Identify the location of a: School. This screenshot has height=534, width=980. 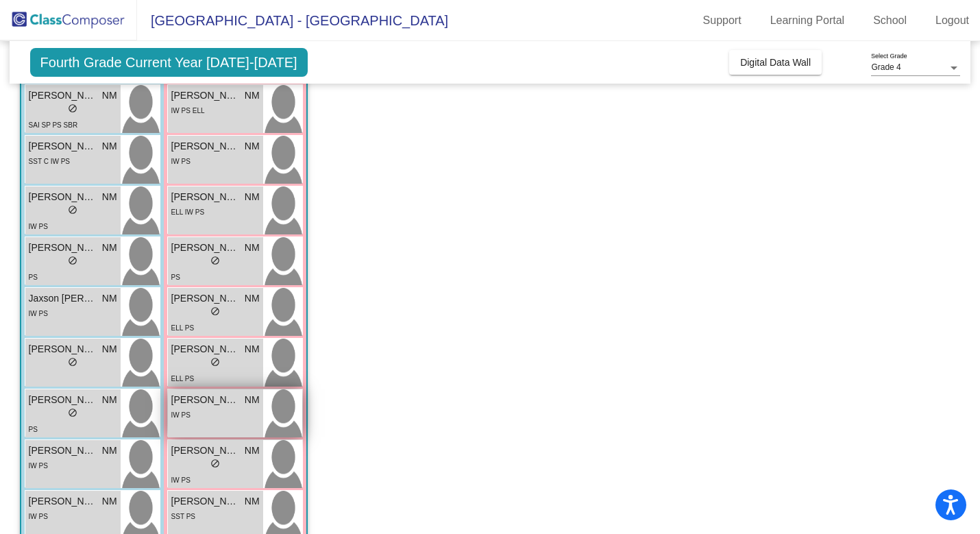
(889, 21).